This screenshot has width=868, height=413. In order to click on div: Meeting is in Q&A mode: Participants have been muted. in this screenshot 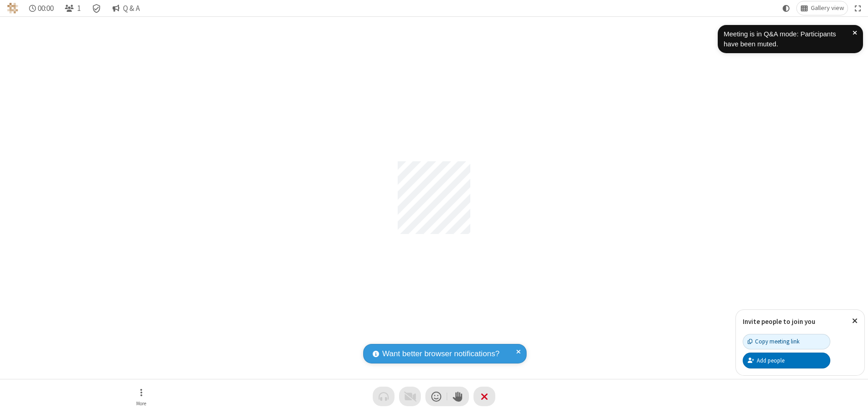, I will do `click(788, 39)`.